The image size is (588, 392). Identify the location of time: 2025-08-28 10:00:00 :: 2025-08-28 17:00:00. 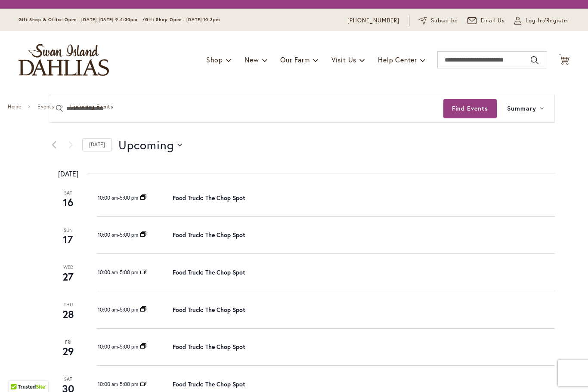
(118, 309).